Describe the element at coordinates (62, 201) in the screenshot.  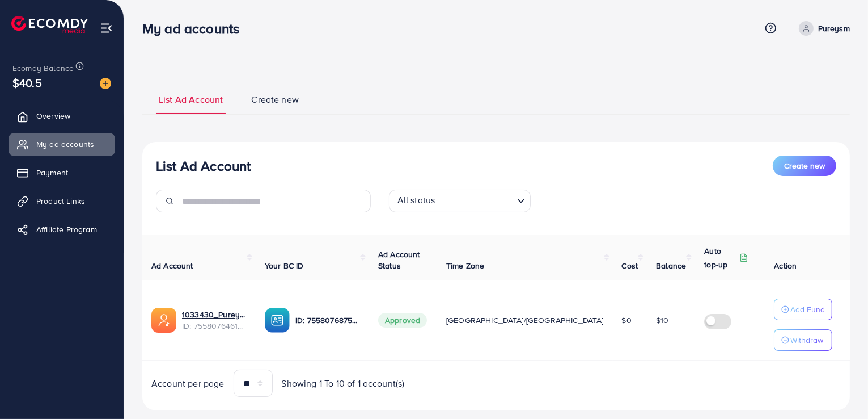
I see `a: Product Links` at that location.